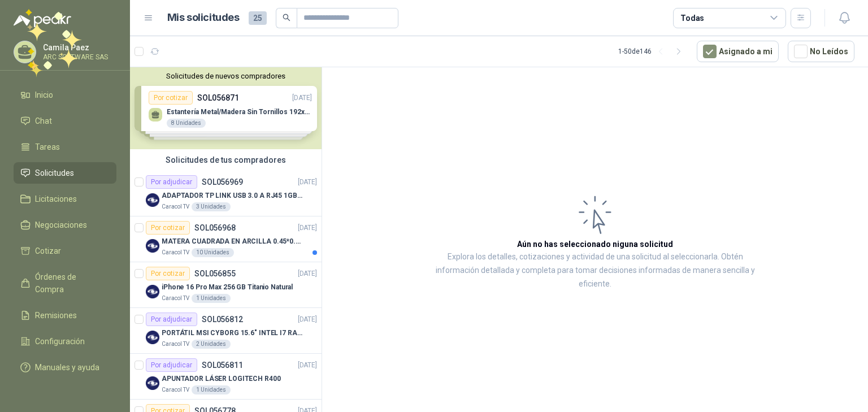 The height and width of the screenshot is (412, 868). Describe the element at coordinates (47, 147) in the screenshot. I see `span: Tareas` at that location.